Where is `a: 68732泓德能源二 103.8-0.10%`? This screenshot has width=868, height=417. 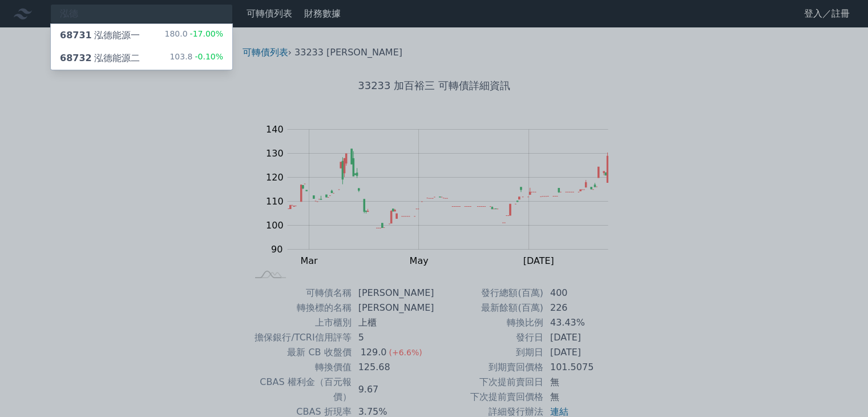
a: 68732泓德能源二 103.8-0.10% is located at coordinates (142, 58).